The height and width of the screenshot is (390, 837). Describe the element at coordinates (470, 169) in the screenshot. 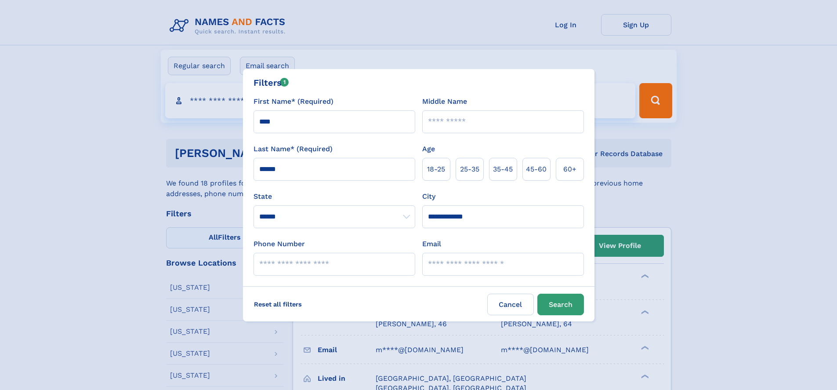

I see `span: 25‑35` at that location.